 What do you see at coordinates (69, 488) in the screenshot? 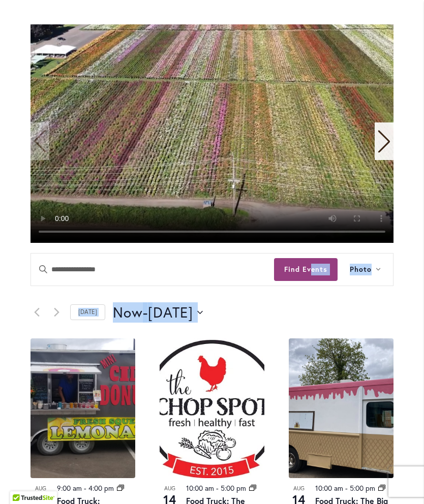
I see `time: 9:00 am` at bounding box center [69, 488].